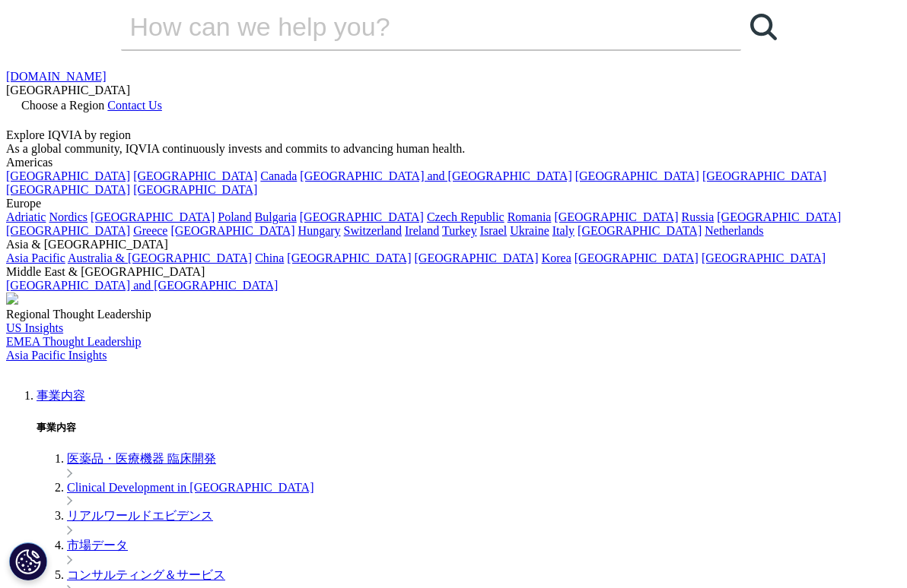  I want to click on a: Turkey, so click(459, 231).